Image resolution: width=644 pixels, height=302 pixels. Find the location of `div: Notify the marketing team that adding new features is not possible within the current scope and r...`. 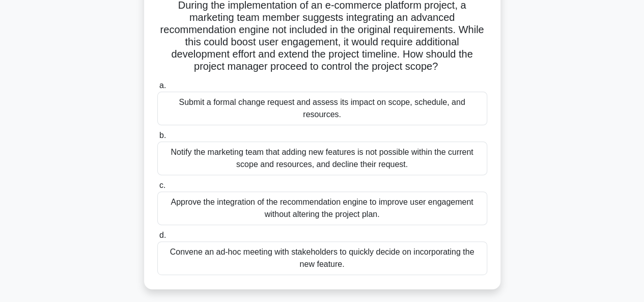

div: Notify the marketing team that adding new features is not possible within the current scope and r... is located at coordinates (322, 158).